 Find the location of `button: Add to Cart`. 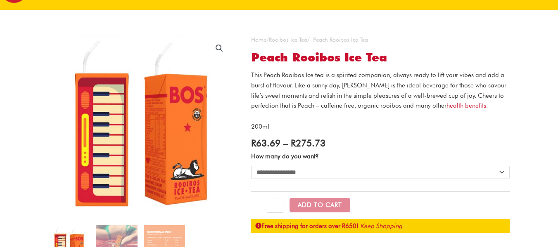

button: Add to Cart is located at coordinates (319, 205).